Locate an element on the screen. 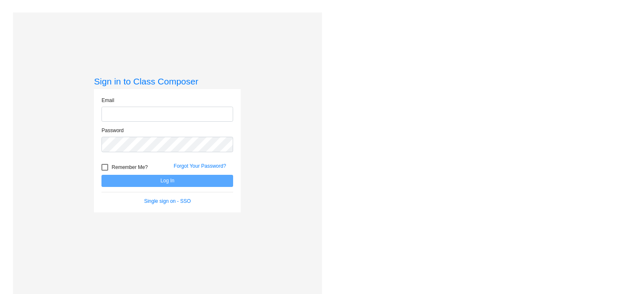 Image resolution: width=644 pixels, height=294 pixels. a: Single sign on - SSO is located at coordinates (167, 202).